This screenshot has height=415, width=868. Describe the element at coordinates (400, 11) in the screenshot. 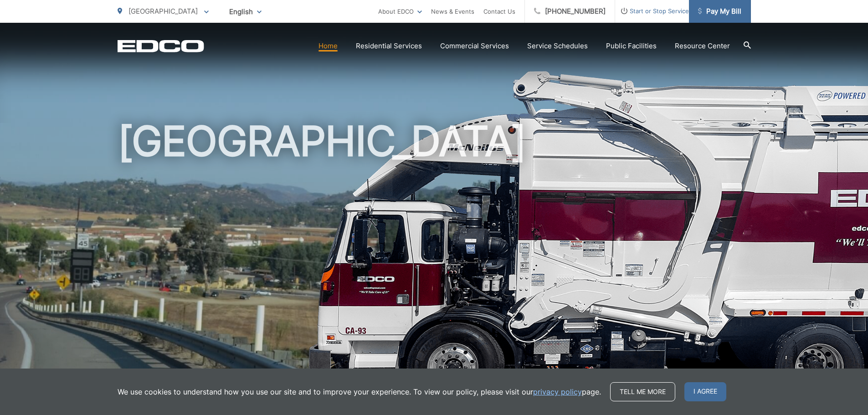

I see `a: About EDCO` at that location.